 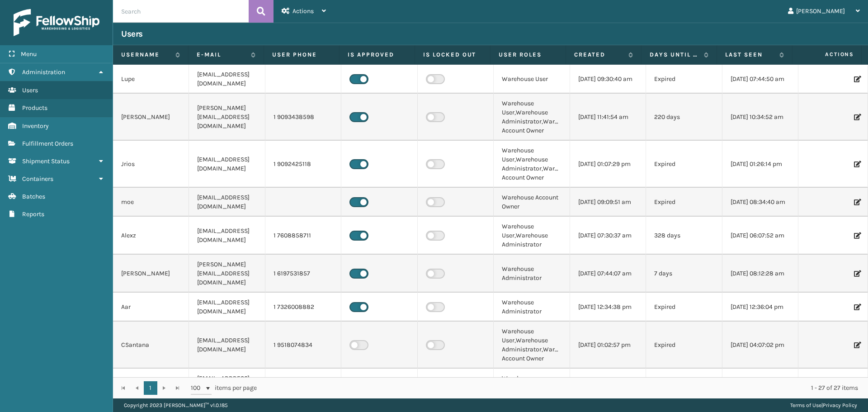 What do you see at coordinates (599, 54) in the screenshot?
I see `label: Created` at bounding box center [599, 54].